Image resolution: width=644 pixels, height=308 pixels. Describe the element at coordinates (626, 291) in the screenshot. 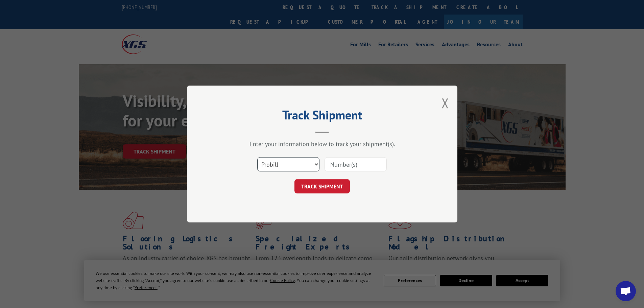

I see `a: Open chat` at that location.